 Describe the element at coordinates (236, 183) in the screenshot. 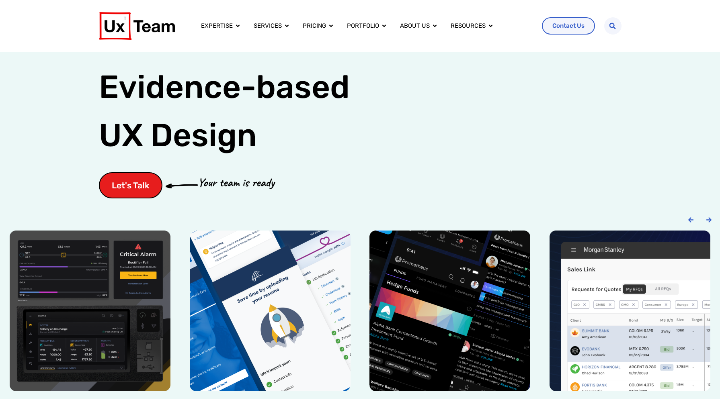

I see `p: Your team is ready` at that location.